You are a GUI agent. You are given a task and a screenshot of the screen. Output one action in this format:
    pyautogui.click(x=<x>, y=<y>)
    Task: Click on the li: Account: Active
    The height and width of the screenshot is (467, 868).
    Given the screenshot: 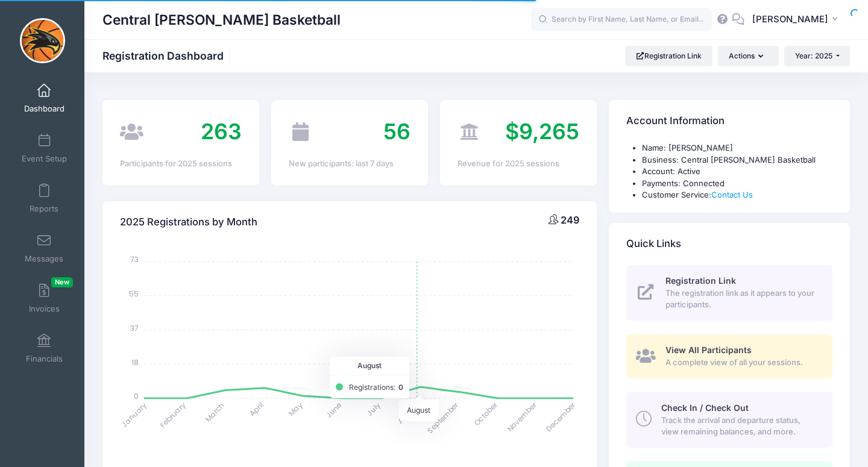 What is the action you would take?
    pyautogui.click(x=737, y=172)
    